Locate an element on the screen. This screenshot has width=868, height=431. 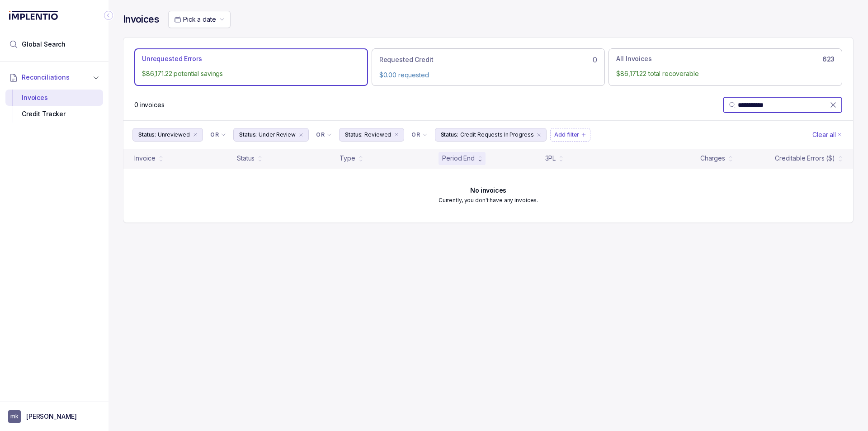
p: Requested Credit is located at coordinates (406, 60).